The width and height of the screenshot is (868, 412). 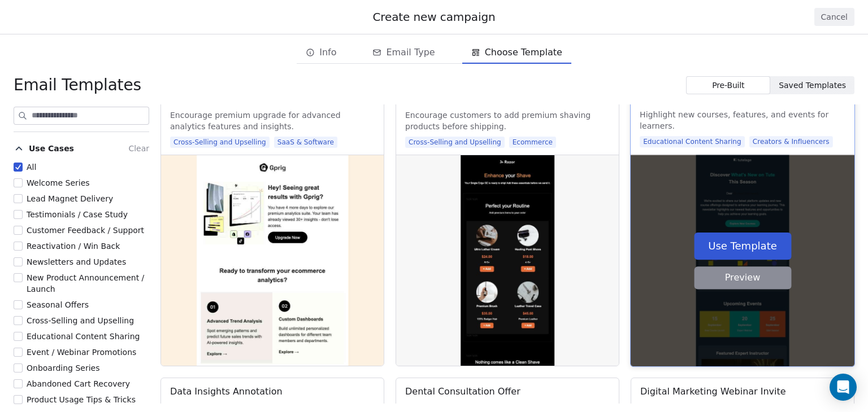 What do you see at coordinates (18, 262) in the screenshot?
I see `button: Newsletters and Updates` at bounding box center [18, 262].